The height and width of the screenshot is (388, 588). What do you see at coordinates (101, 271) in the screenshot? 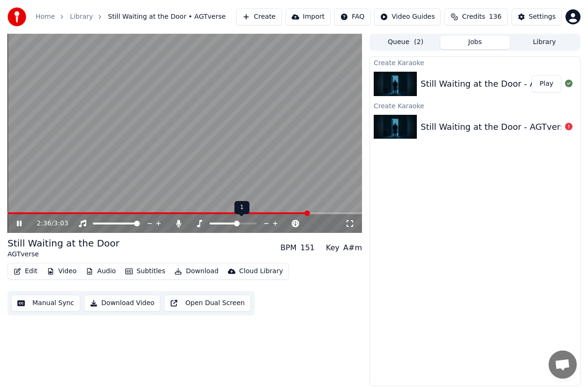
I see `button: Audio` at bounding box center [101, 271].